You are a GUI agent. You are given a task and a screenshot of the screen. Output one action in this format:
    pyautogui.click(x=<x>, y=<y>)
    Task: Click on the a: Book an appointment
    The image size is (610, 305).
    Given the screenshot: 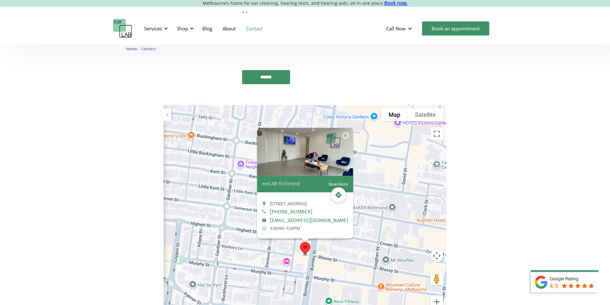 What is the action you would take?
    pyautogui.click(x=456, y=29)
    